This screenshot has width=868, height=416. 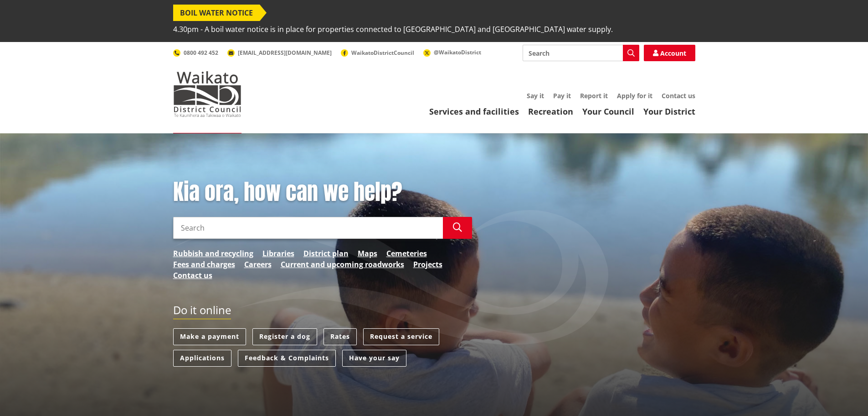 What do you see at coordinates (562, 95) in the screenshot?
I see `a: Pay it` at bounding box center [562, 95].